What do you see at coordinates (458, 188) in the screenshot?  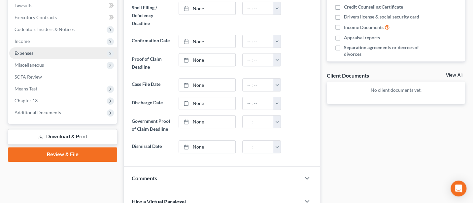 I see `div: Open Intercom Messenger` at bounding box center [458, 188].